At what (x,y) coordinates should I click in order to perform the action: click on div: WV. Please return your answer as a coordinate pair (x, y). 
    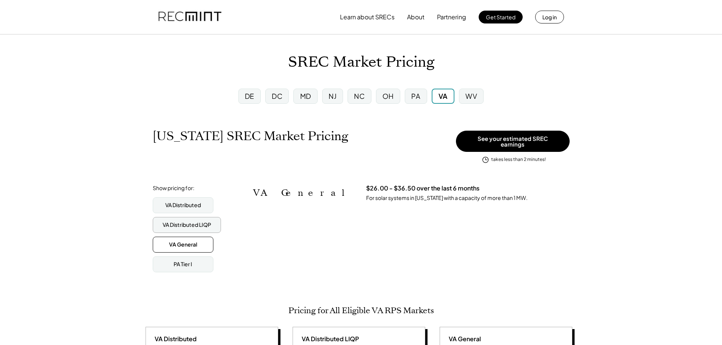
    Looking at the image, I should click on (471, 96).